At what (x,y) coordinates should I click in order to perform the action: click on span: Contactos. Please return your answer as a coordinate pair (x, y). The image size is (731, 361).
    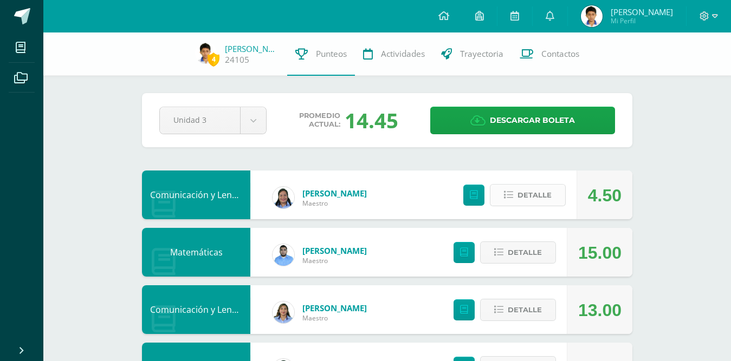
    Looking at the image, I should click on (560, 54).